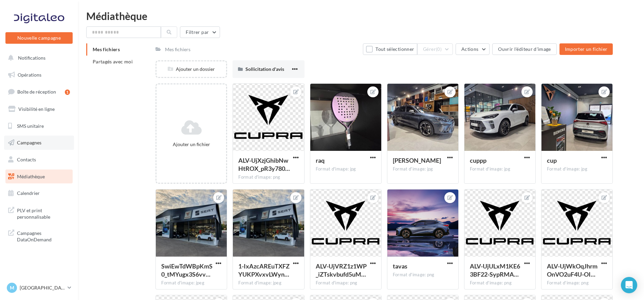 This screenshot has width=644, height=300. What do you see at coordinates (361, 16) in the screenshot?
I see `div: Médiathèque` at bounding box center [361, 16].